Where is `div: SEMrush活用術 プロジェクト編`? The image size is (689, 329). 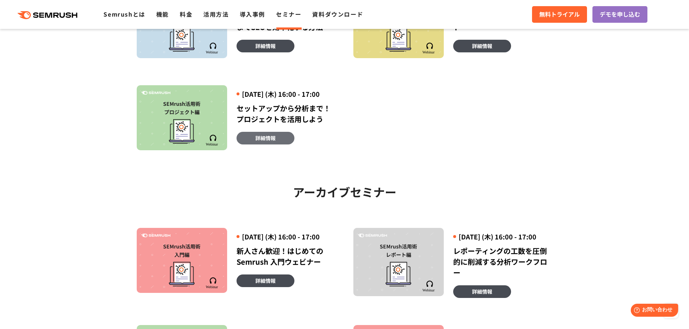 div: SEMrush活用術 プロジェクト編 is located at coordinates (182, 108).